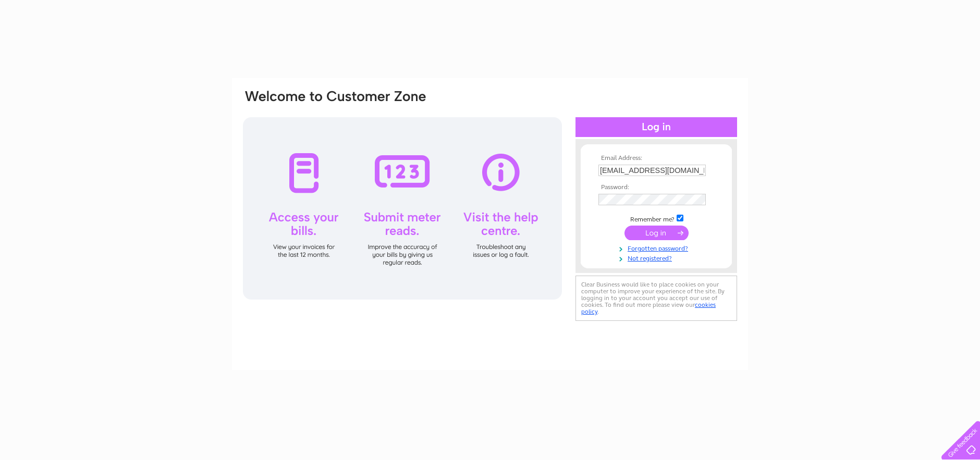 Image resolution: width=980 pixels, height=460 pixels. Describe the element at coordinates (656, 218) in the screenshot. I see `td: Remember me?` at that location.